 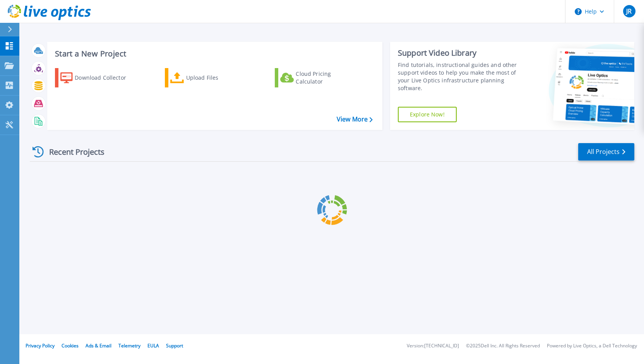 I want to click on div: Cloud Pricing Calculator, so click(x=327, y=78).